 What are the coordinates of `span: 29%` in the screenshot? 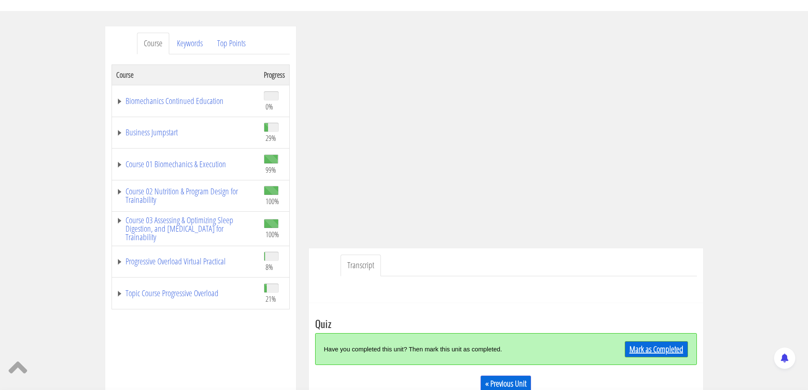 It's located at (271, 138).